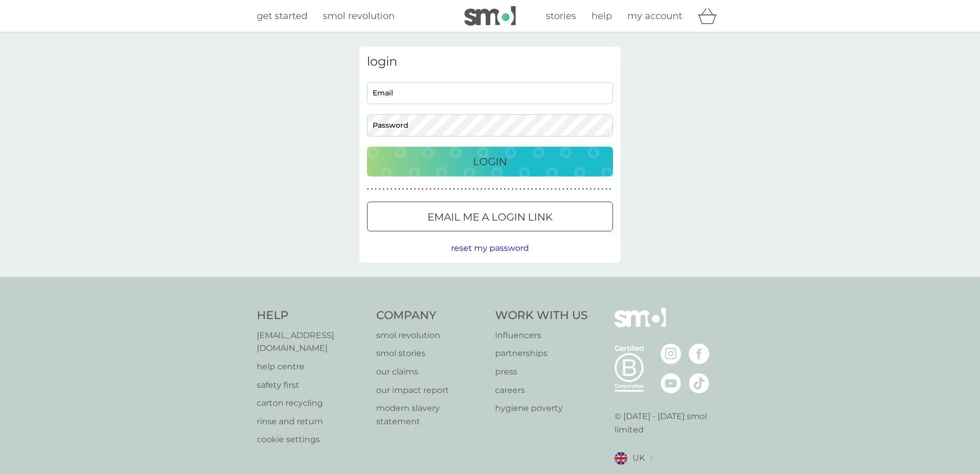  Describe the element at coordinates (541, 335) in the screenshot. I see `p: influencers` at that location.